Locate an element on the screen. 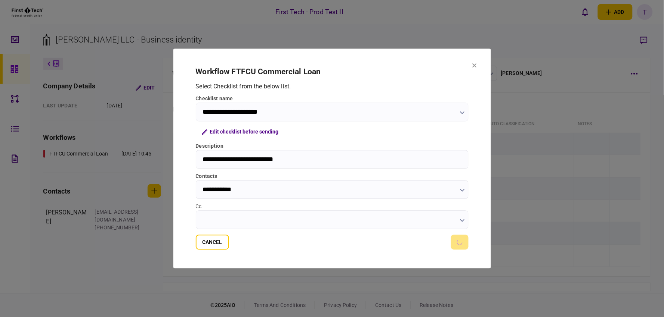 This screenshot has width=664, height=317. label: checklist name is located at coordinates (332, 99).